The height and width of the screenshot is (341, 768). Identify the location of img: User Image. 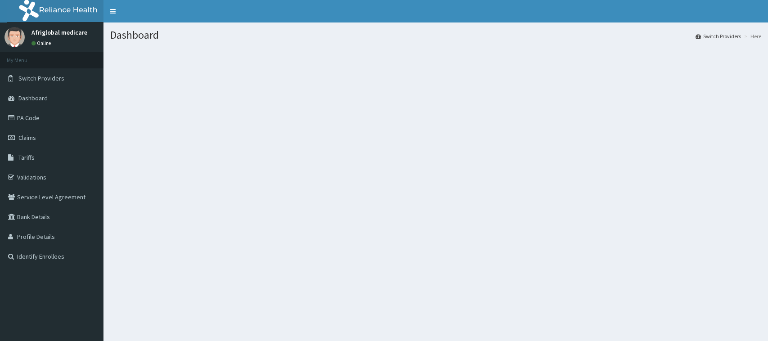
(14, 37).